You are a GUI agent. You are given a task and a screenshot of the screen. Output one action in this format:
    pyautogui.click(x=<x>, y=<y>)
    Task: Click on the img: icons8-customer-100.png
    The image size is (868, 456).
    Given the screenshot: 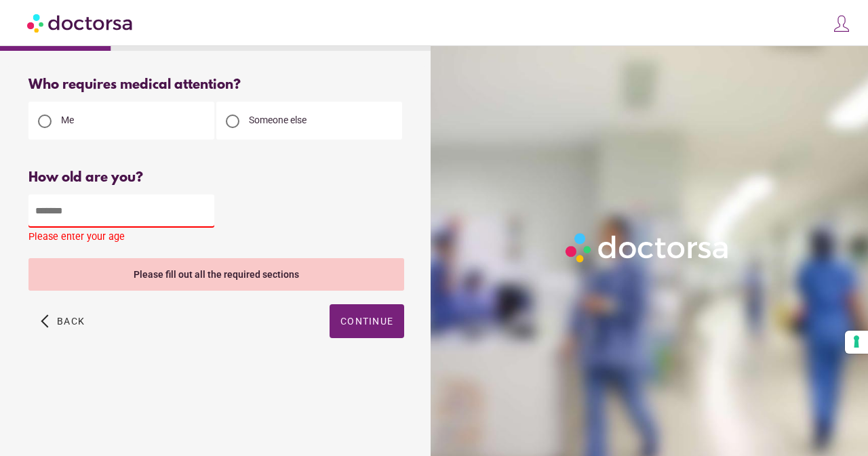 What is the action you would take?
    pyautogui.click(x=842, y=24)
    